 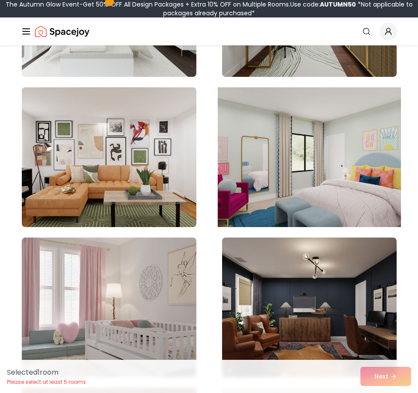 What do you see at coordinates (209, 31) in the screenshot?
I see `nav: Global` at bounding box center [209, 31].